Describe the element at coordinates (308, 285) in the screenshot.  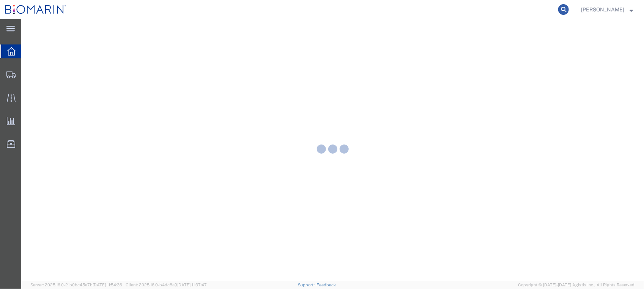
I see `a: Support` at that location.